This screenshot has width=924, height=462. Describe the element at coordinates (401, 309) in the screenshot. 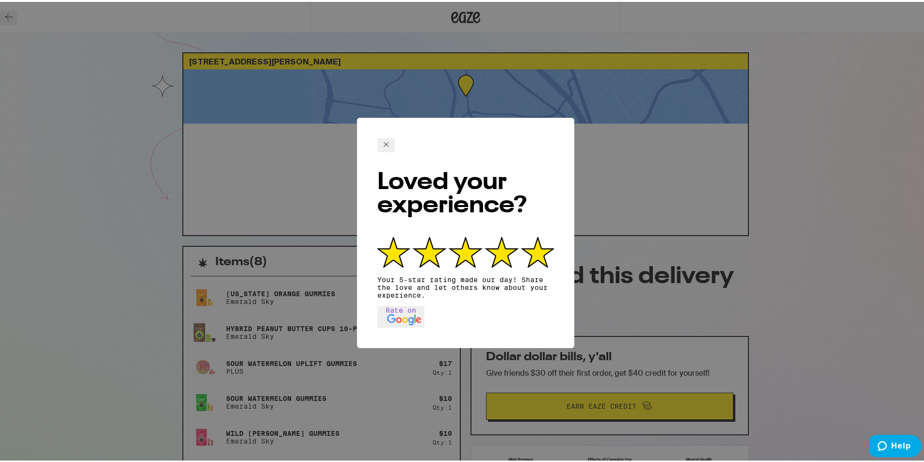

I see `a: Rate on` at that location.